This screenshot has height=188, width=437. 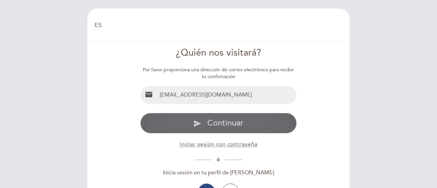 What do you see at coordinates (218, 73) in the screenshot?
I see `div: Por favor proporciona una dirección de correo electrónico para recibir tu confirmación` at bounding box center [218, 73].